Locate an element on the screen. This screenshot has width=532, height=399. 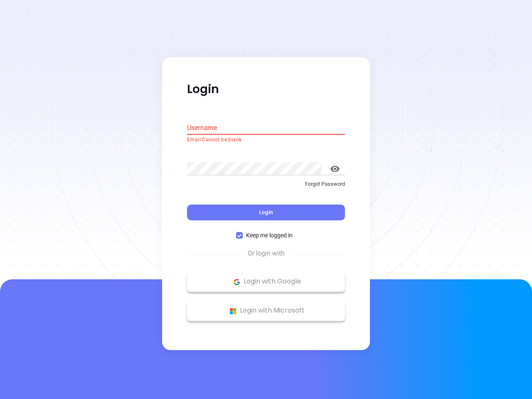
button: Microsoft Logo Login with Microsoft is located at coordinates (266, 311).